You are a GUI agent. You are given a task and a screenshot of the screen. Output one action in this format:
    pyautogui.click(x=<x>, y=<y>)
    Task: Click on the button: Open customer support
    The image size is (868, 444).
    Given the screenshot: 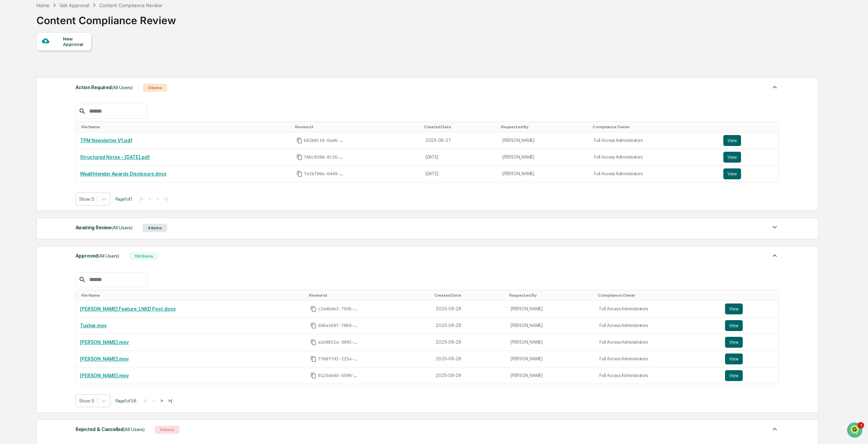 What is the action you would take?
    pyautogui.click(x=9, y=9)
    